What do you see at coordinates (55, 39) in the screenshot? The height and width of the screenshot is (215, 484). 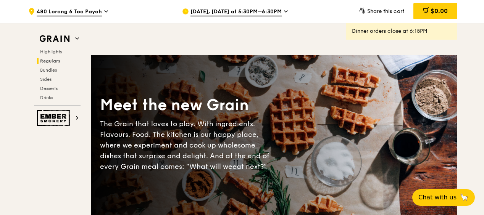 I see `img: Grain web logo` at bounding box center [55, 39].